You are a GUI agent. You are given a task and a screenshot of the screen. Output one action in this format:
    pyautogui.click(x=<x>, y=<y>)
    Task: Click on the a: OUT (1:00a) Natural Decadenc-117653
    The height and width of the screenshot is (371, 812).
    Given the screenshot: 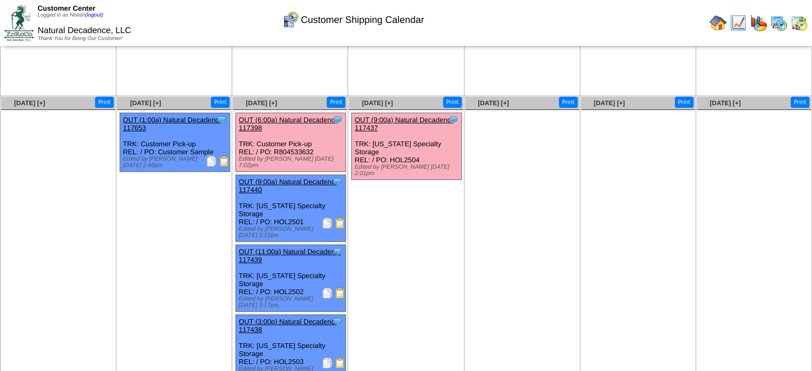 What is the action you would take?
    pyautogui.click(x=172, y=124)
    